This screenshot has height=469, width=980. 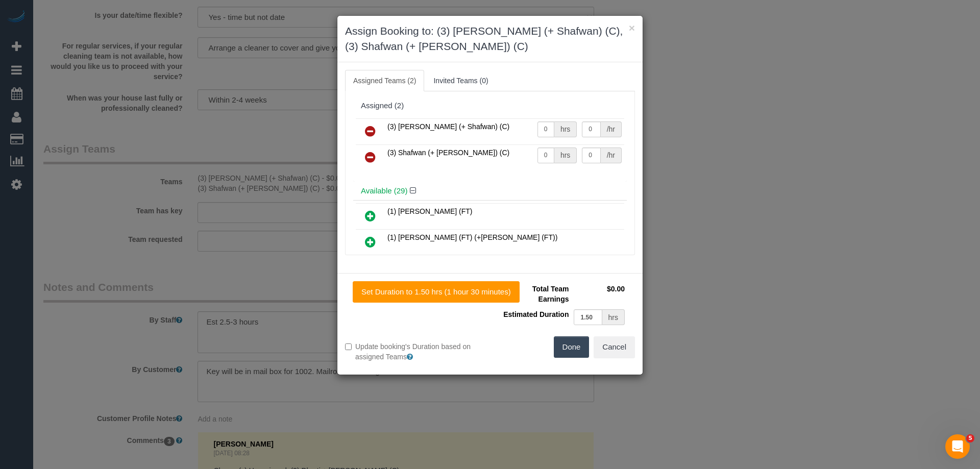 I want to click on a: Assigned Teams (2), so click(x=384, y=80).